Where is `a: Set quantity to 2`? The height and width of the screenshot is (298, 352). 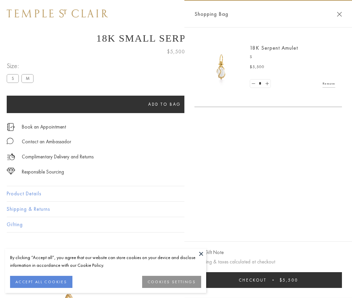 a: Set quantity to 2 is located at coordinates (267, 84).